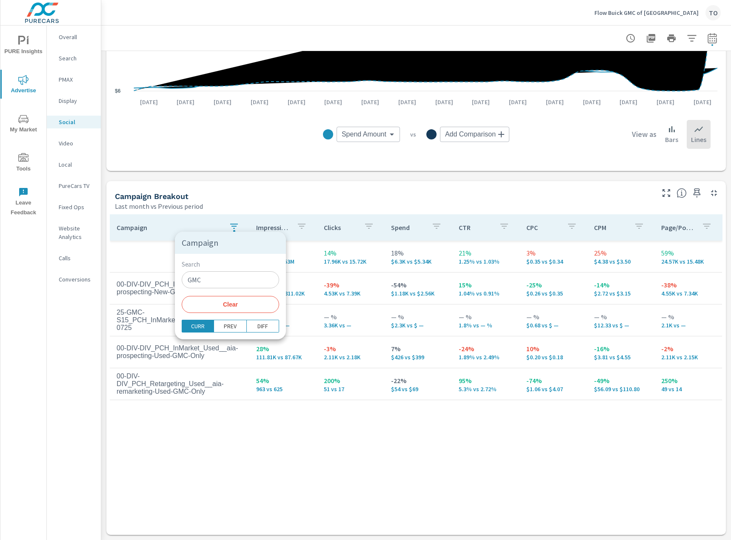 The image size is (731, 540). I want to click on button: DIFF, so click(263, 326).